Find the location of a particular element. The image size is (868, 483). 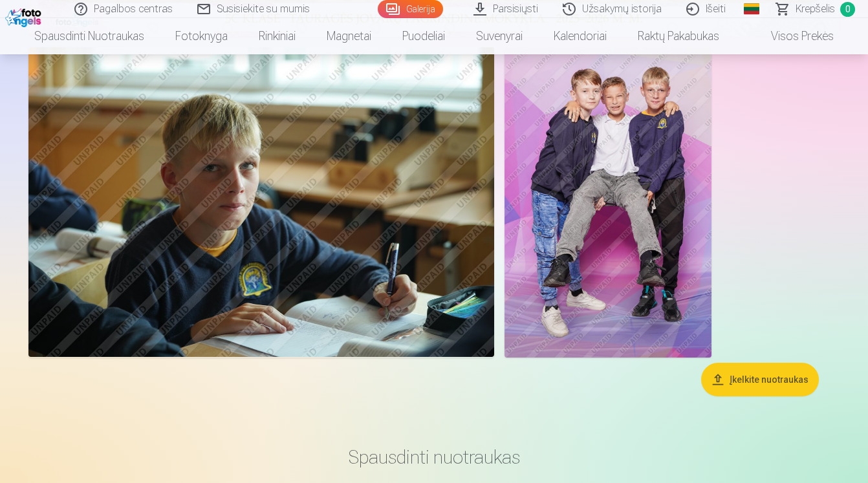

a: Visos prekės is located at coordinates (792, 37).